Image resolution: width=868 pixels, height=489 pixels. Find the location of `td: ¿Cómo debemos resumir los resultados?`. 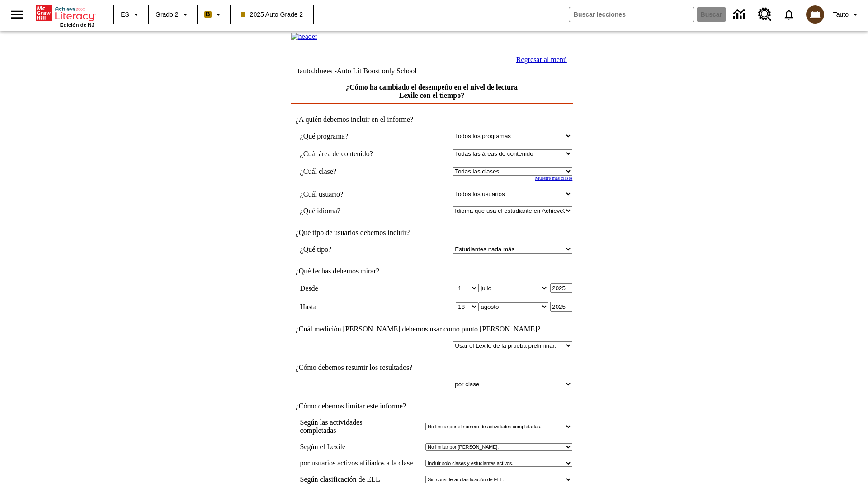

td: ¿Cómo debemos resumir los resultados? is located at coordinates (432, 367).